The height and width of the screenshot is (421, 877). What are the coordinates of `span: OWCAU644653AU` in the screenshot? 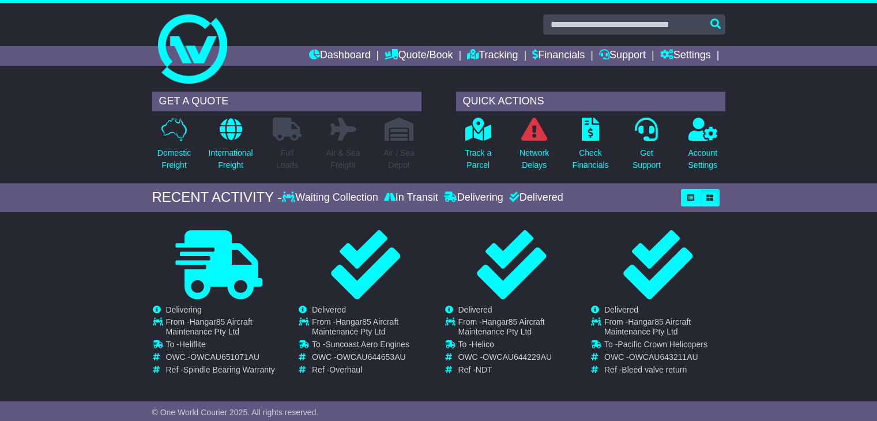 It's located at (371, 357).